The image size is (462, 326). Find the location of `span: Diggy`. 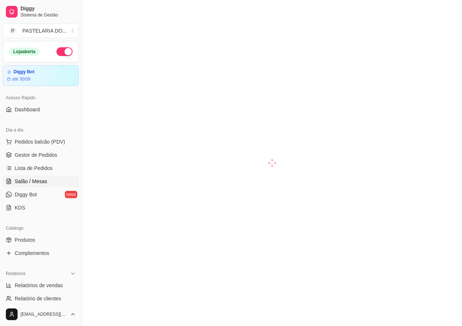

span: Diggy is located at coordinates (48, 9).